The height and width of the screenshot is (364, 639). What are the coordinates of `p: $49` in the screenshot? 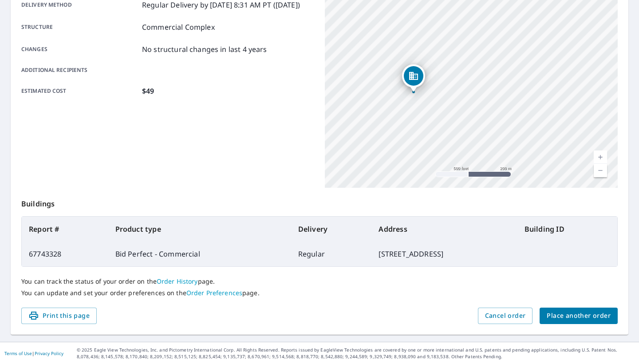 It's located at (148, 91).